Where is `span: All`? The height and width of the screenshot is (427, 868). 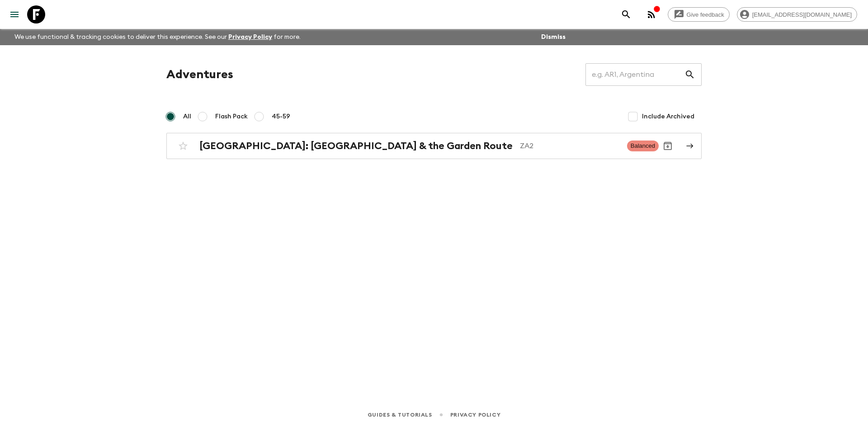 span: All is located at coordinates (187, 117).